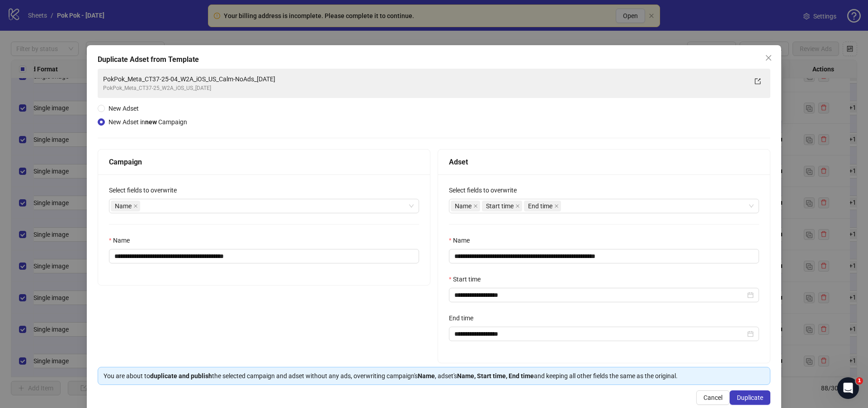 The height and width of the screenshot is (408, 868). What do you see at coordinates (769, 58) in the screenshot?
I see `button: Close` at bounding box center [769, 58].